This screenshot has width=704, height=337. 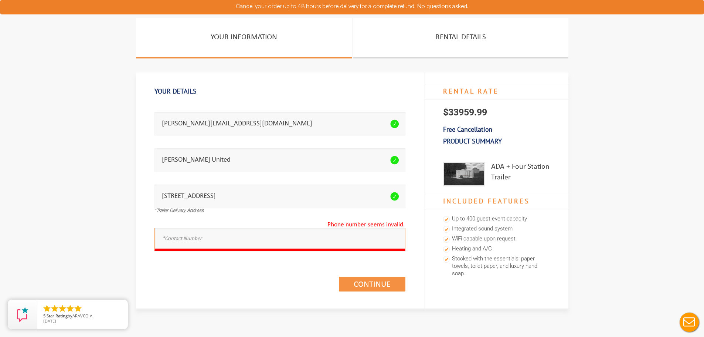 I want to click on span: by, so click(x=82, y=316).